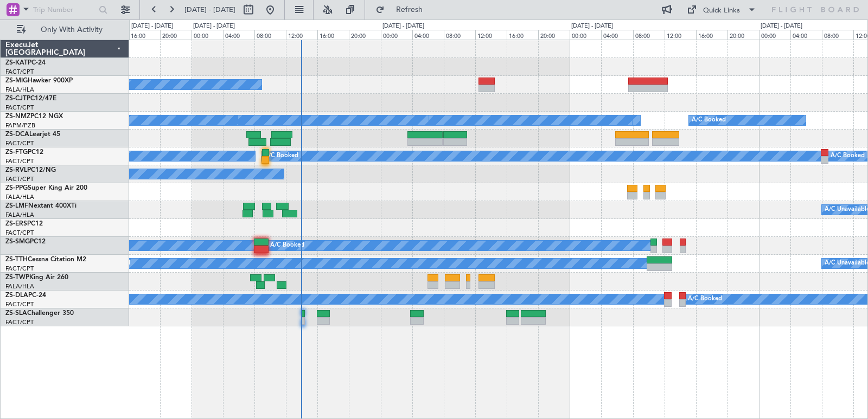 The width and height of the screenshot is (868, 419). What do you see at coordinates (16, 313) in the screenshot?
I see `span: ZS-SLA` at bounding box center [16, 313].